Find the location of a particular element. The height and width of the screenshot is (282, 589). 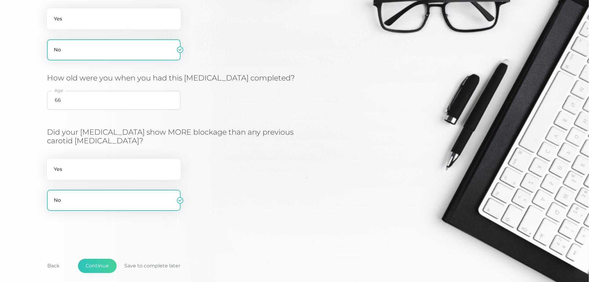

input: 18 - 90 is located at coordinates (114, 100).